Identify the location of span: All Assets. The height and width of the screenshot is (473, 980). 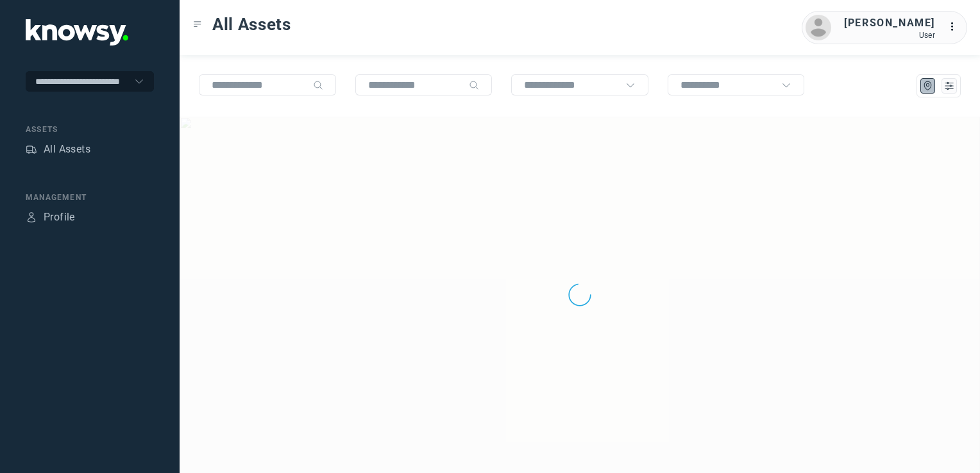
(251, 24).